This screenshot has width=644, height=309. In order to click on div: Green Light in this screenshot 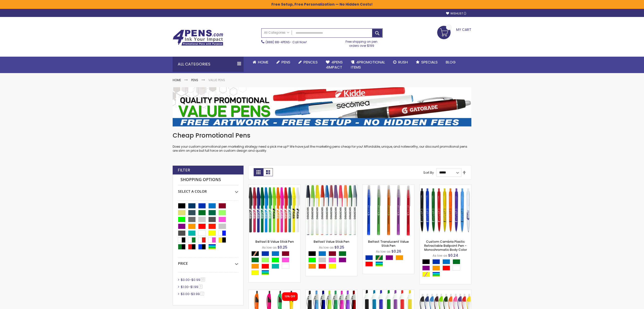, I will do `click(265, 260)`.